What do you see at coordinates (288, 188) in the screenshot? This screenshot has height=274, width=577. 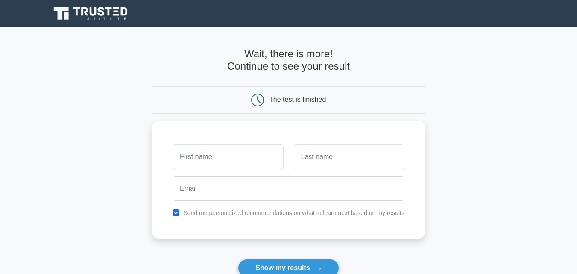 I see `input: Email` at bounding box center [288, 188].